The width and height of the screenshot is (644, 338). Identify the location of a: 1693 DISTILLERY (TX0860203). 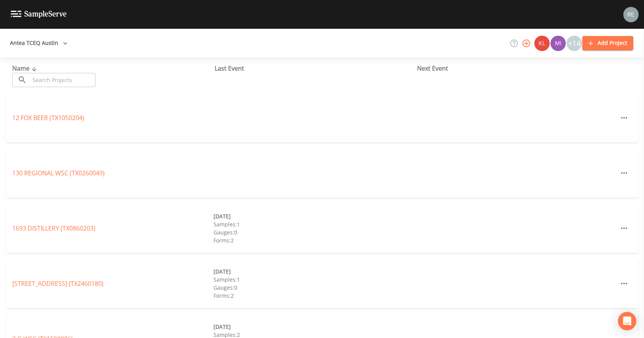
(53, 228).